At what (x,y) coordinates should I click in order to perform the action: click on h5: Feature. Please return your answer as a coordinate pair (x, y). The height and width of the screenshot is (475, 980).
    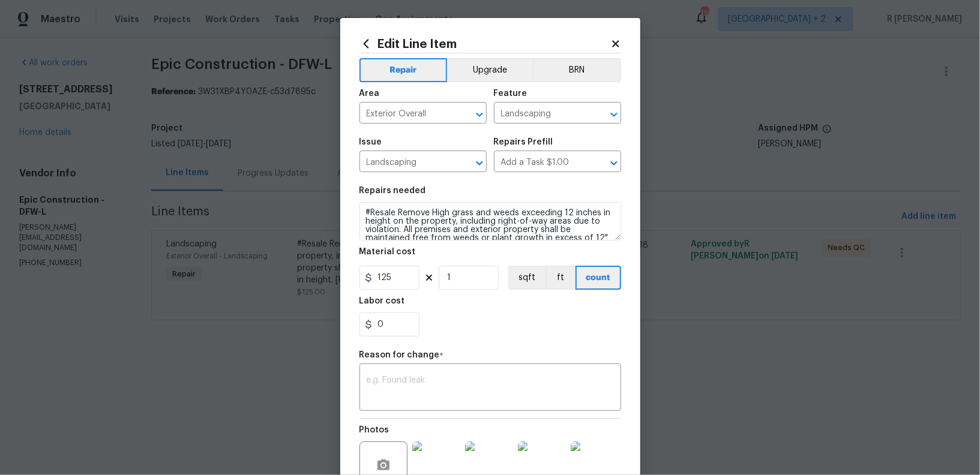
    Looking at the image, I should click on (511, 94).